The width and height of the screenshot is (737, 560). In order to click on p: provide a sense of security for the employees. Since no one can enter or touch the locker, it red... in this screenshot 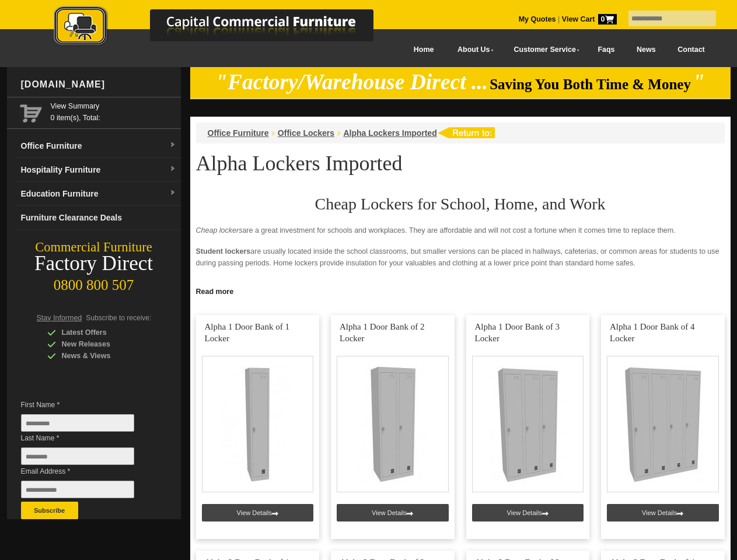, I will do `click(461, 290)`.